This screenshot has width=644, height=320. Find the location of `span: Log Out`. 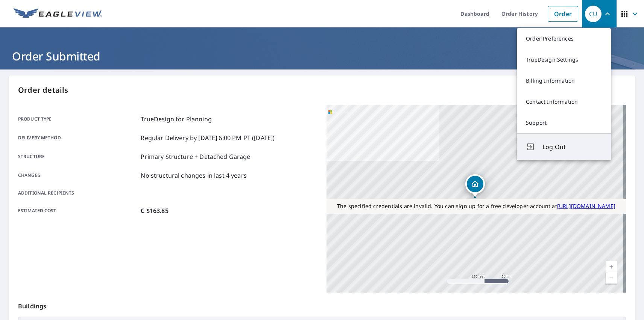

span: Log Out is located at coordinates (572, 147).